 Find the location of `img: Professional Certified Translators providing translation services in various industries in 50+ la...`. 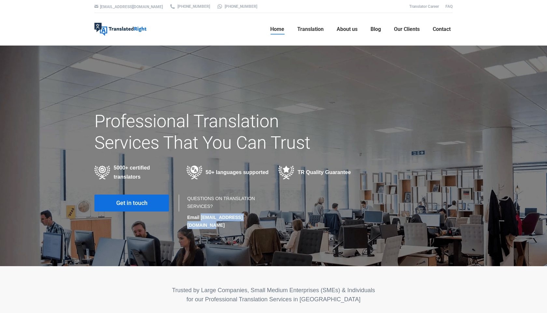

img: Professional Certified Translators providing translation services in various industries in 50+ la... is located at coordinates (102, 173).